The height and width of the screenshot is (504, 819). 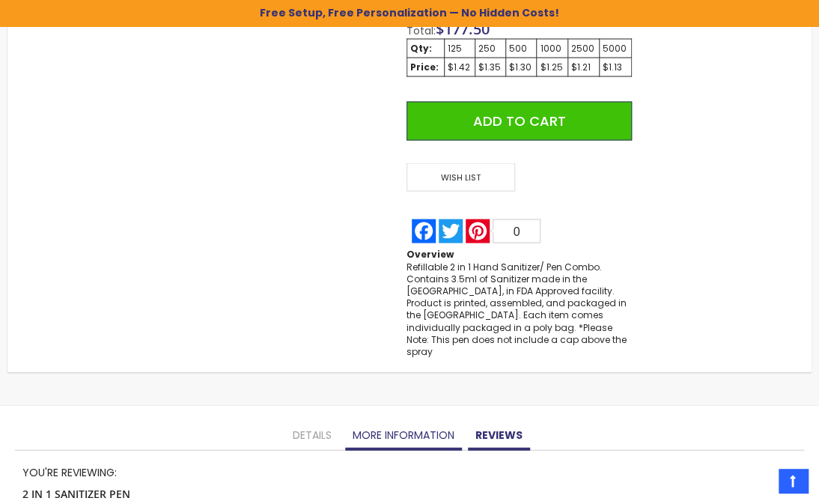 What do you see at coordinates (519, 309) in the screenshot?
I see `div: Refillable 2 in 1 Hand Sanitizer/ Pen Combo. Contains 3.5ml of Sanitizer made in the [GEOGRAPHIC_...` at bounding box center [519, 309].